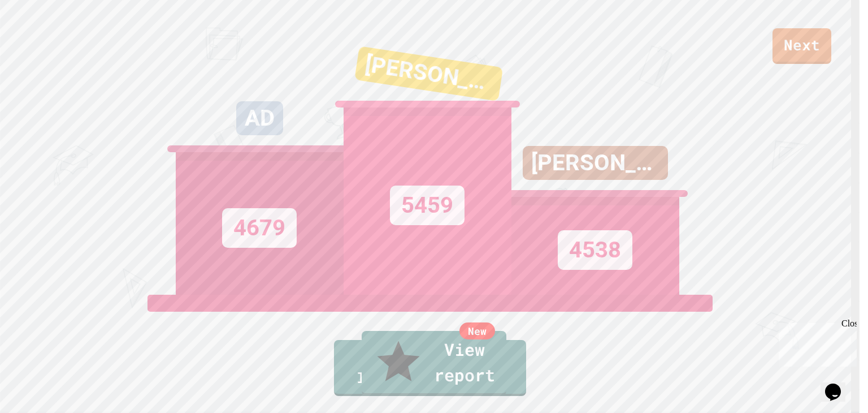 This screenshot has width=868, height=413. Describe the element at coordinates (260, 118) in the screenshot. I see `div: AD` at that location.